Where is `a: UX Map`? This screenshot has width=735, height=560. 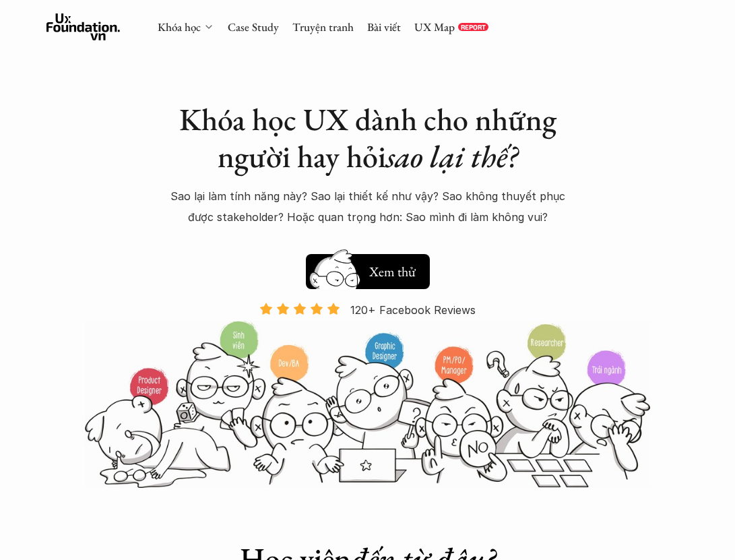 a: UX Map is located at coordinates (435, 27).